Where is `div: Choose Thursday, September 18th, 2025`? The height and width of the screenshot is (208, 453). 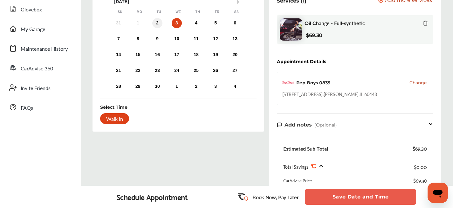
div: Choose Thursday, September 18th, 2025 is located at coordinates (196, 55).